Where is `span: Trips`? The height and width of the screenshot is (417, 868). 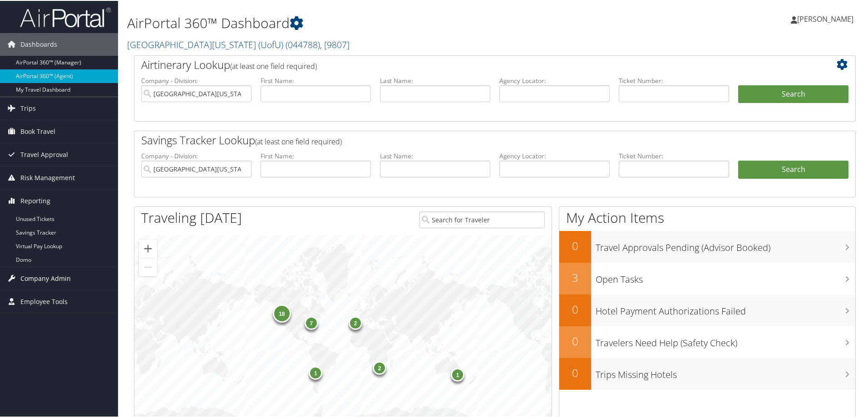
span: Trips is located at coordinates (28, 107).